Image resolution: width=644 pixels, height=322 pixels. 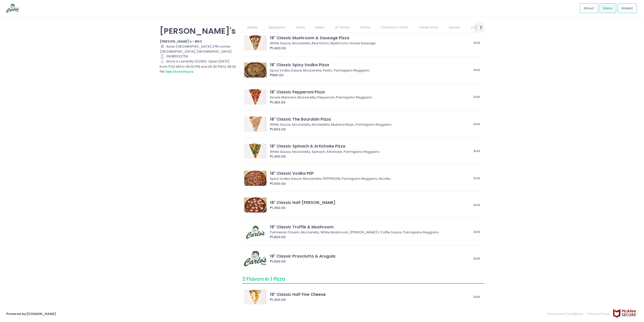 What do you see at coordinates (256, 124) in the screenshot?
I see `img: 18" Classic The Bourdain Pizza` at bounding box center [256, 124].